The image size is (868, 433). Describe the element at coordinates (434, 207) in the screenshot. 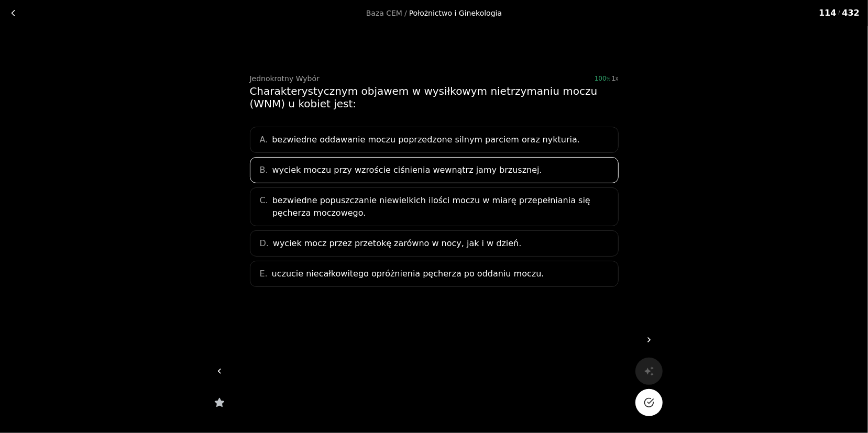

I see `div: C.bezwiedne popuszczanie niewielkich ilości moczu w miarę przepełniania się pęcherza moczowego.` at that location.